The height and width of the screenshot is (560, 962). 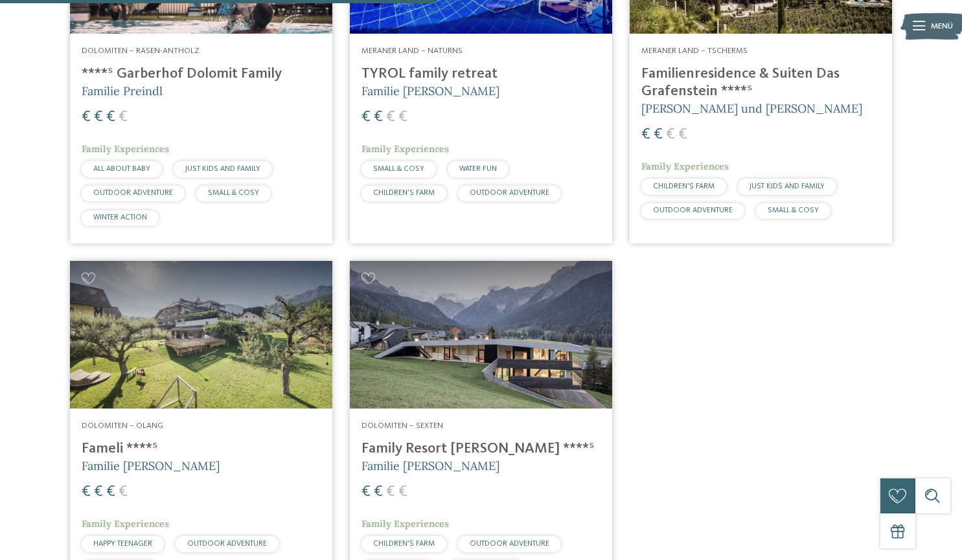 What do you see at coordinates (120, 217) in the screenshot?
I see `span: WINTER ACTION` at bounding box center [120, 217].